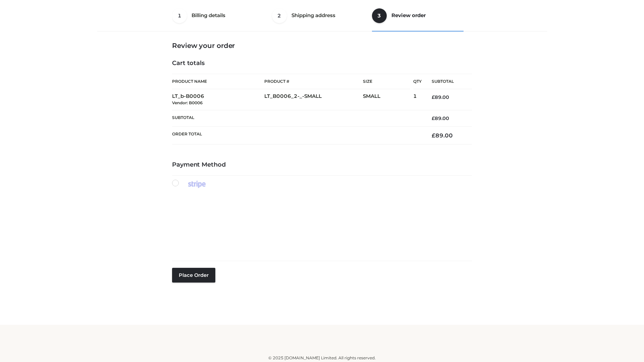  Describe the element at coordinates (322, 165) in the screenshot. I see `h4: Payment Method` at that location.